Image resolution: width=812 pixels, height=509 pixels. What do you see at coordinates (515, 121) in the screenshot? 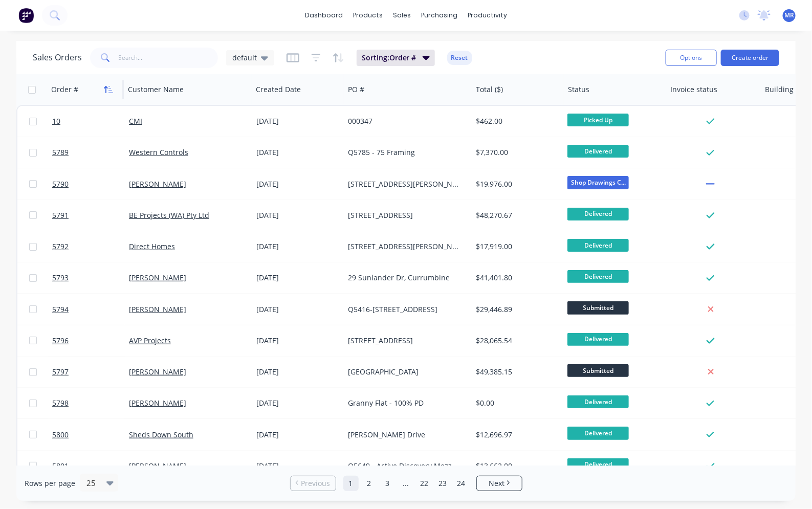
I see `div: $462.00` at bounding box center [515, 121].